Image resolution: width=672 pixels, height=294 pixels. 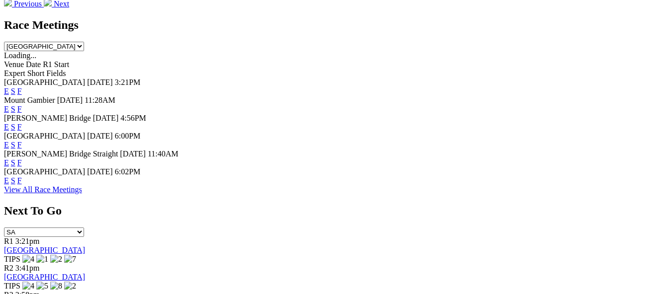 I want to click on img: 1, so click(x=42, y=260).